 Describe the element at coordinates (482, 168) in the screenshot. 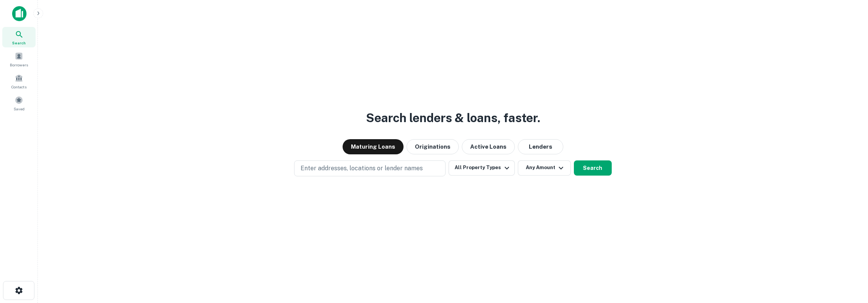

I see `button: All Property Types` at that location.